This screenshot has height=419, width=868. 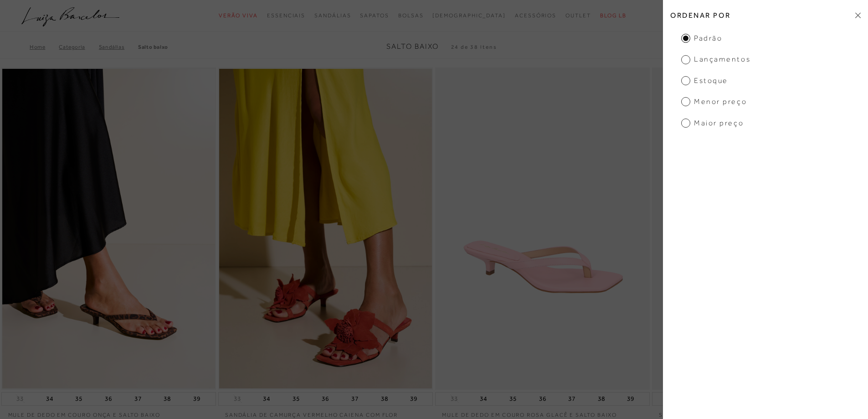 I want to click on span: Padrão, so click(x=701, y=38).